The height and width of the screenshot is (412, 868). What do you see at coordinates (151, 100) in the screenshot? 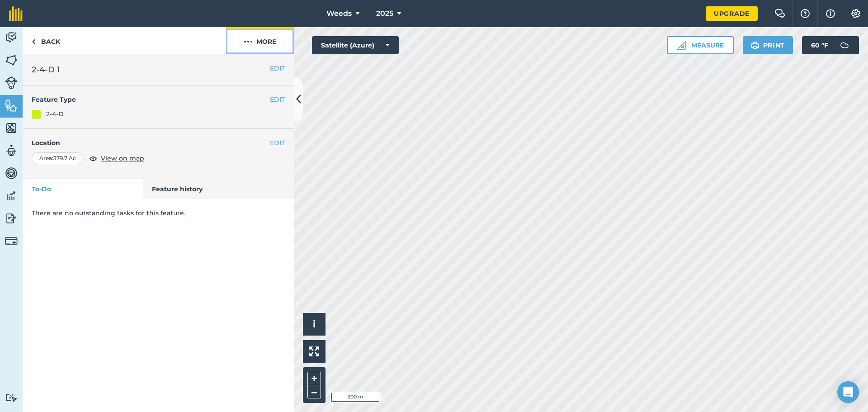
I see `h4: Feature Type` at bounding box center [151, 100].